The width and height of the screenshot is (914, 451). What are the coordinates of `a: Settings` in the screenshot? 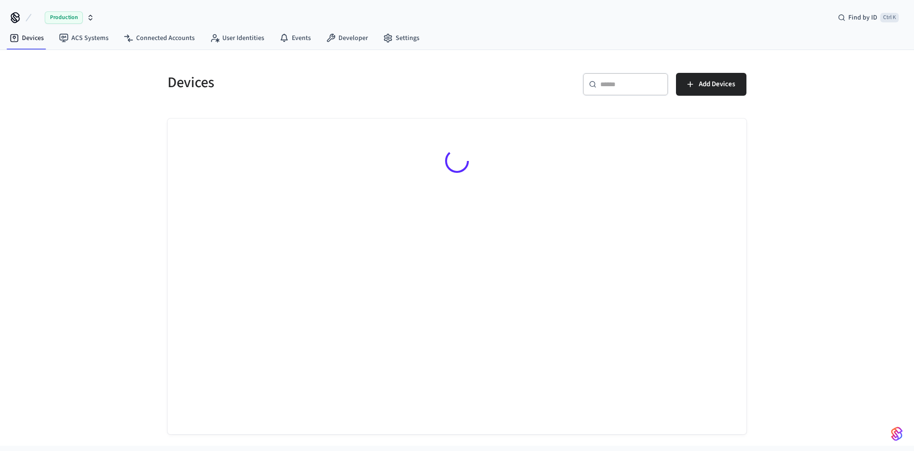 It's located at (401, 38).